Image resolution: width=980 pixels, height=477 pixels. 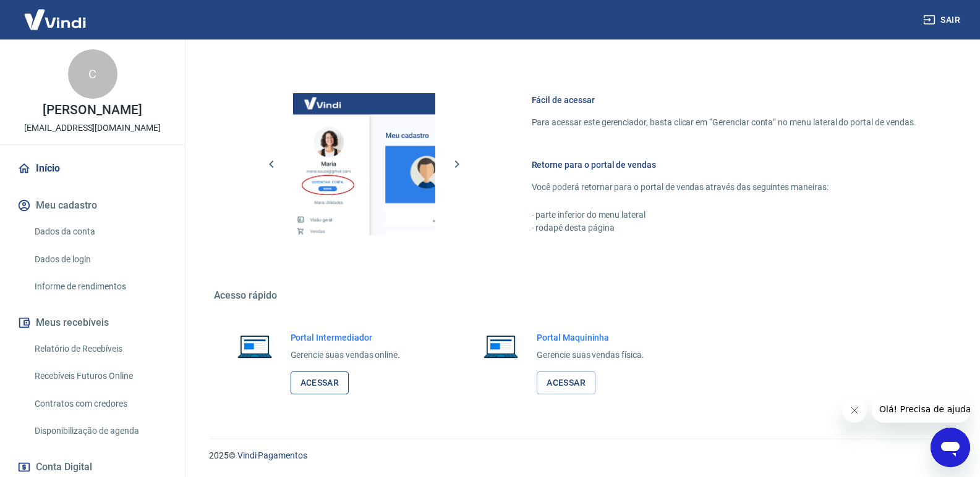 I want to click on h6: Retorne para o portal de vendas, so click(x=724, y=165).